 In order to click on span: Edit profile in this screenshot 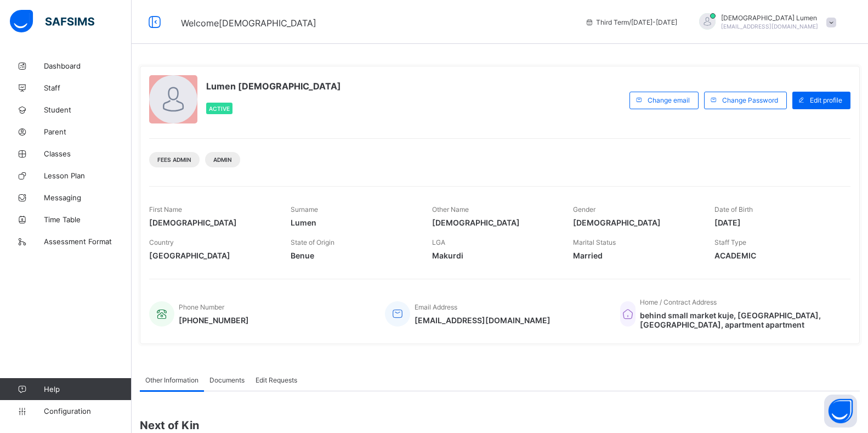, I will do `click(826, 100)`.